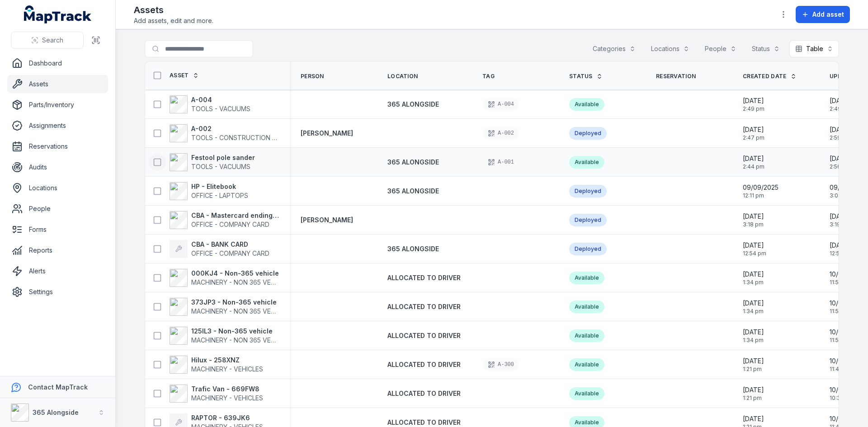 The image size is (868, 427). Describe the element at coordinates (753, 224) in the screenshot. I see `span: 3:18 pm` at that location.